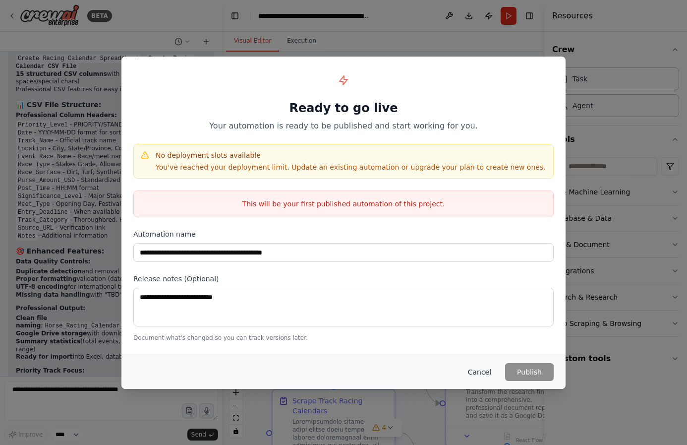  I want to click on button: Cancel, so click(479, 372).